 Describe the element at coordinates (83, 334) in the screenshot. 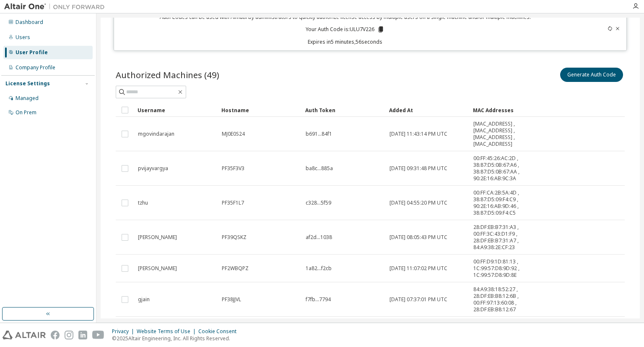

I see `img: linkedin.svg` at that location.